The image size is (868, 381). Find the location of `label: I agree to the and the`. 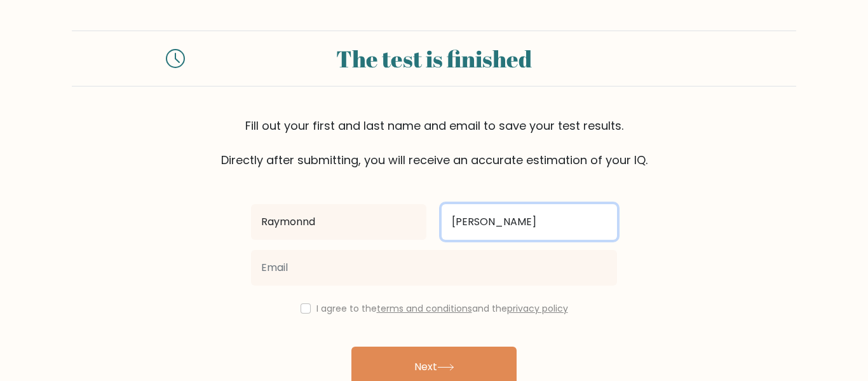

label: I agree to the and the is located at coordinates (442, 308).